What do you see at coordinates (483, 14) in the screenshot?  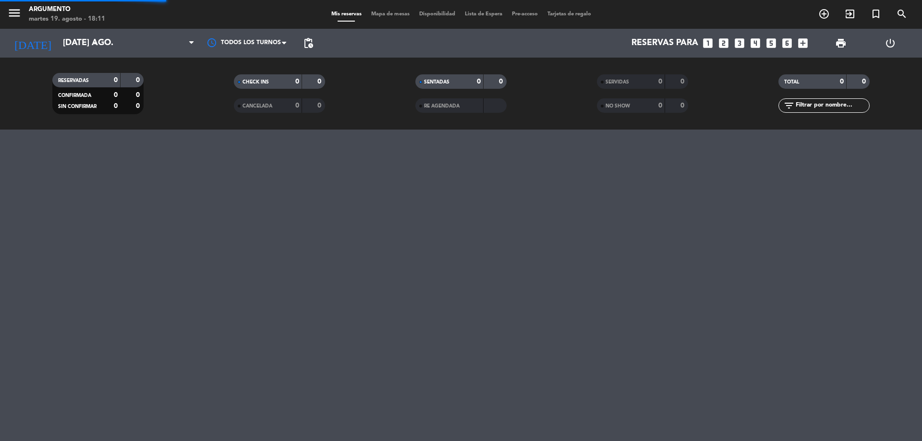 I see `span: Lista de Espera` at bounding box center [483, 14].